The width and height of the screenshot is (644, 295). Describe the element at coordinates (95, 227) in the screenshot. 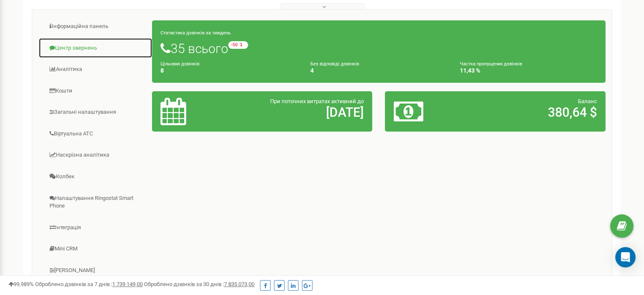

I see `a: Інтеграція` at that location.